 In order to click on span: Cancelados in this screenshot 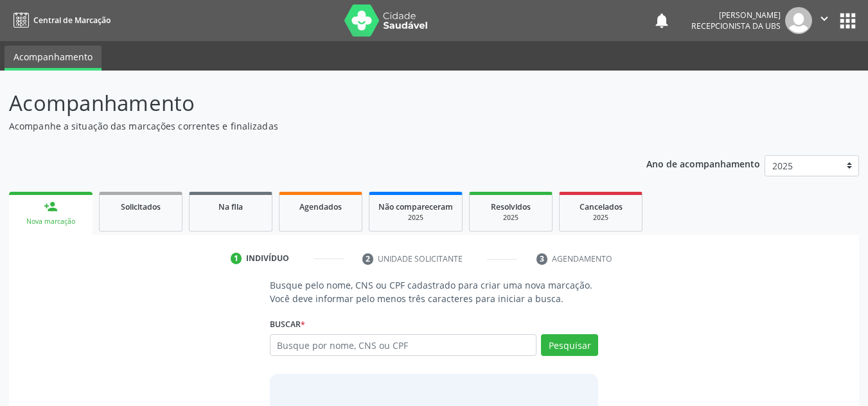, I will do `click(601, 207)`.